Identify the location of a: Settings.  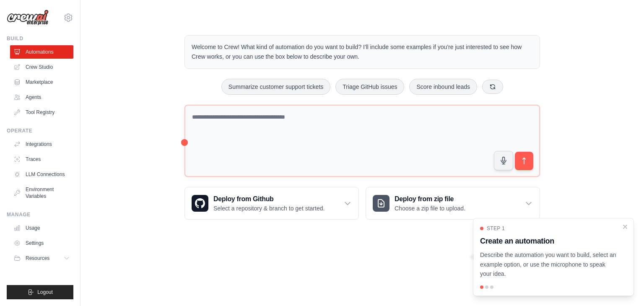
(42, 243).